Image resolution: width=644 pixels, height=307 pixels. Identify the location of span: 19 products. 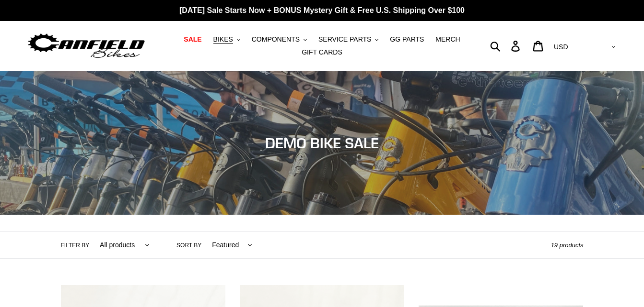
(568, 245).